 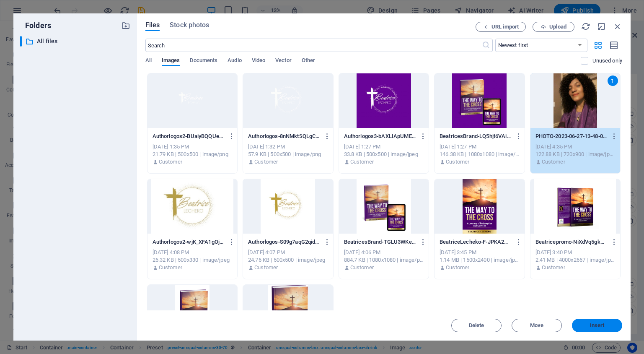 What do you see at coordinates (192, 154) in the screenshot?
I see `div: 21.79 KB | 500x500 | image/png` at bounding box center [192, 154].